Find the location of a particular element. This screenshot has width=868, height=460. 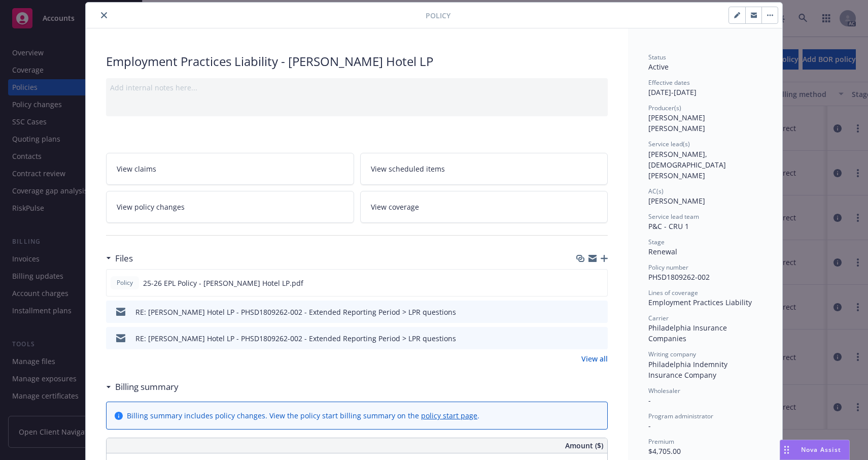

button: close is located at coordinates (104, 15).